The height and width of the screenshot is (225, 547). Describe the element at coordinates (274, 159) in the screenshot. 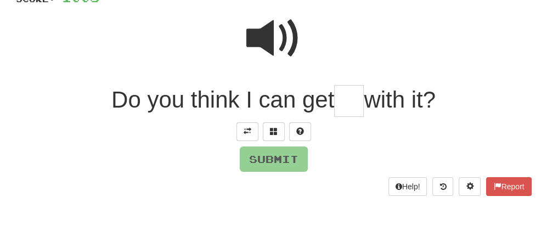

I see `button: Submit` at that location.